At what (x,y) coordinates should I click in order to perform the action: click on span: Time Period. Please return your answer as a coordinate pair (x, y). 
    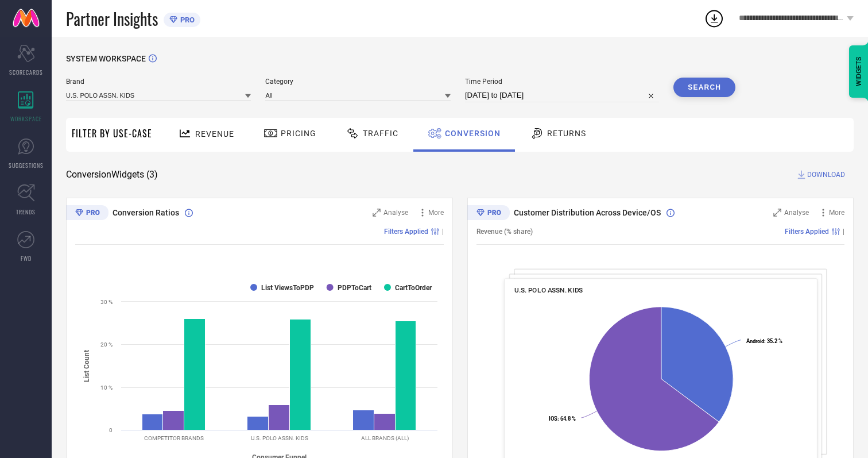
    Looking at the image, I should click on (563, 81).